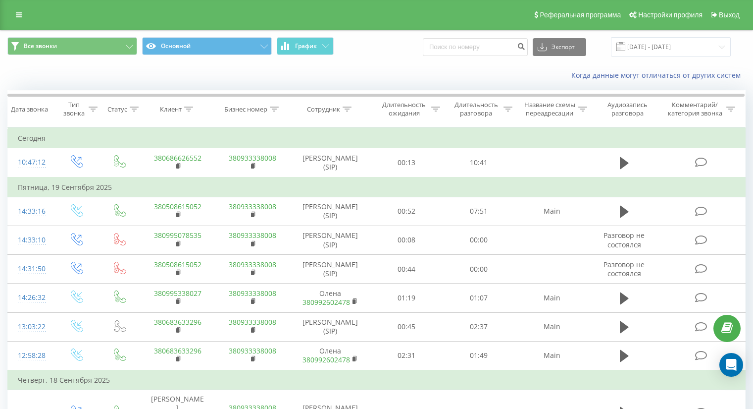 The height and width of the screenshot is (409, 753). I want to click on td: 00:13, so click(407, 162).